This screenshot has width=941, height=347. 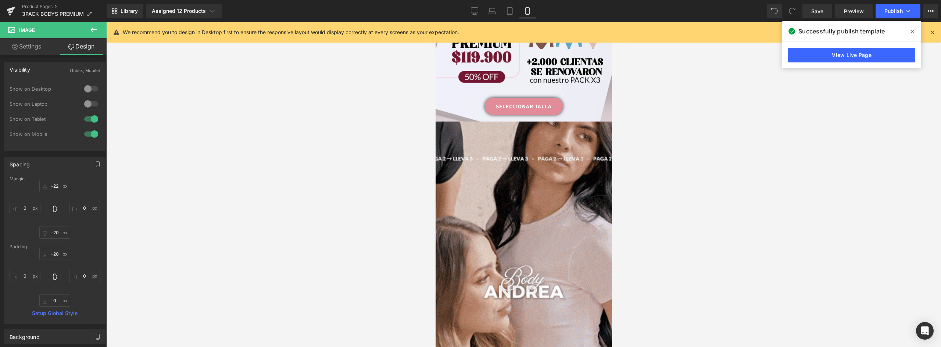 I want to click on a: Product Pages, so click(x=64, y=7).